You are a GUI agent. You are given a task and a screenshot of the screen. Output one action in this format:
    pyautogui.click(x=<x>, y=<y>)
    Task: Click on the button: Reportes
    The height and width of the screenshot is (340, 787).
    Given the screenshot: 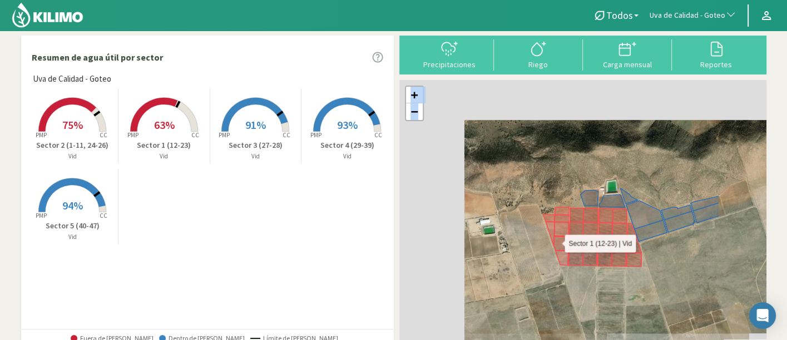 What is the action you would take?
    pyautogui.click(x=716, y=54)
    